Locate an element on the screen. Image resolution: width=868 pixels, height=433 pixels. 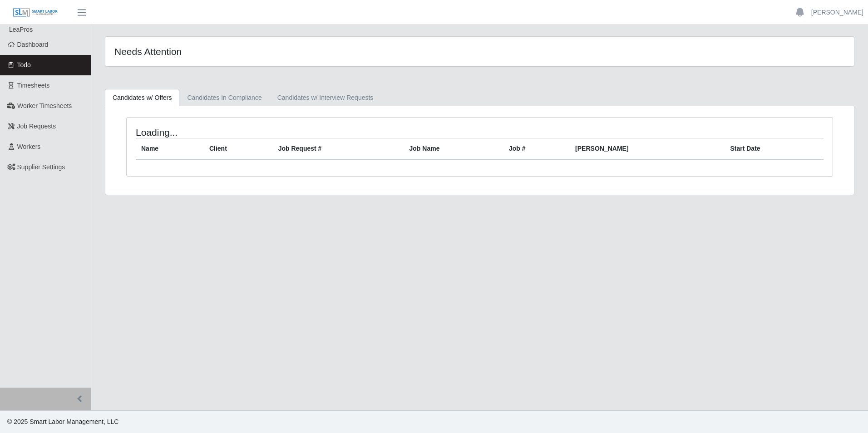
img: SLM Logo is located at coordinates (35, 13).